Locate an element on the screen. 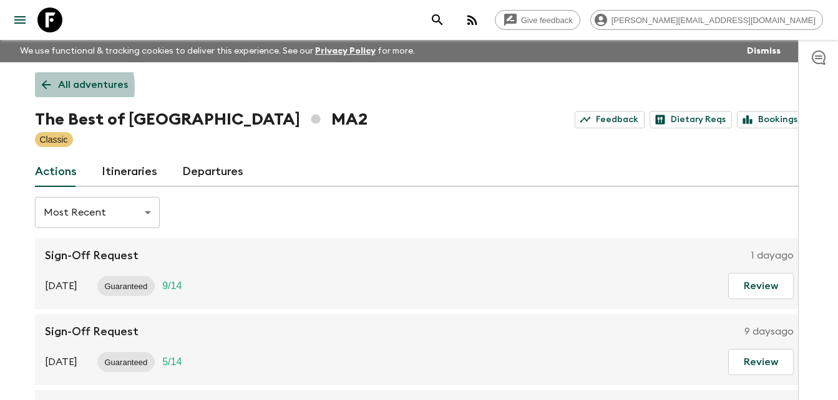  button: Dismiss is located at coordinates (763, 51).